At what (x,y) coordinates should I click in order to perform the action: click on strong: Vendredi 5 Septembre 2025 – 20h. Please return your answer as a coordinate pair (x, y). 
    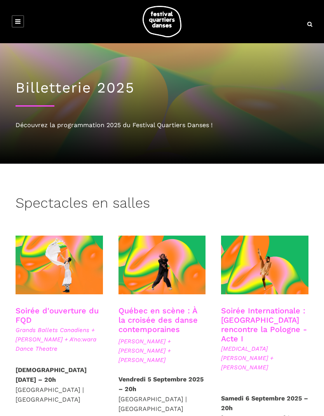
    Looking at the image, I should click on (161, 384).